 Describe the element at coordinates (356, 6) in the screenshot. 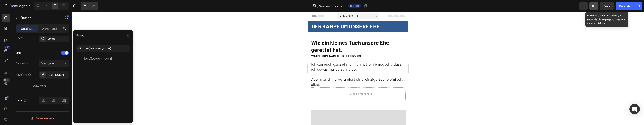

I see `span: Draft` at that location.